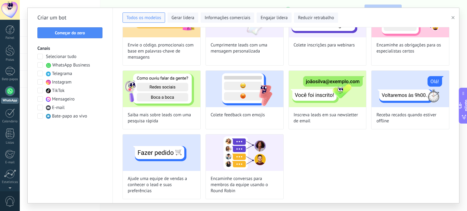  What do you see at coordinates (316, 18) in the screenshot?
I see `font: Reduzir retrabalho` at bounding box center [316, 18].